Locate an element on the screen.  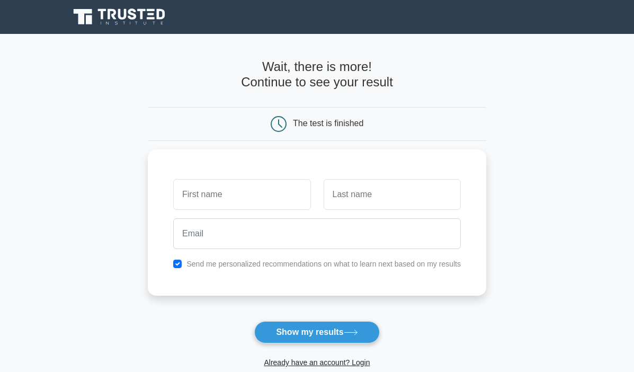
h4: Wait, there is more! Continue to see your result is located at coordinates (317, 75).